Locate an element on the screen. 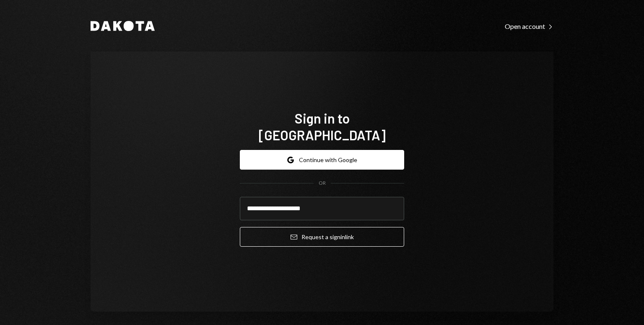  a: Open account is located at coordinates (529, 26).